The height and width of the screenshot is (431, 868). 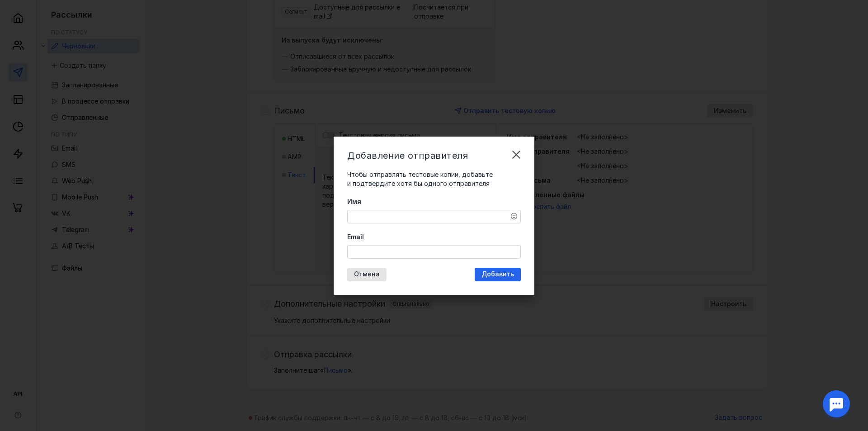 What do you see at coordinates (407, 156) in the screenshot?
I see `span: Добавление отправителя` at bounding box center [407, 156].